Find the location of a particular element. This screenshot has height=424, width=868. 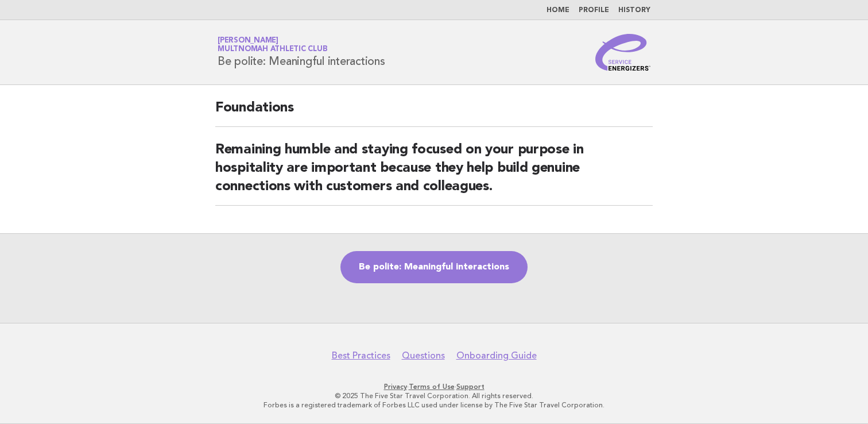

a: Privacy is located at coordinates (395, 387).